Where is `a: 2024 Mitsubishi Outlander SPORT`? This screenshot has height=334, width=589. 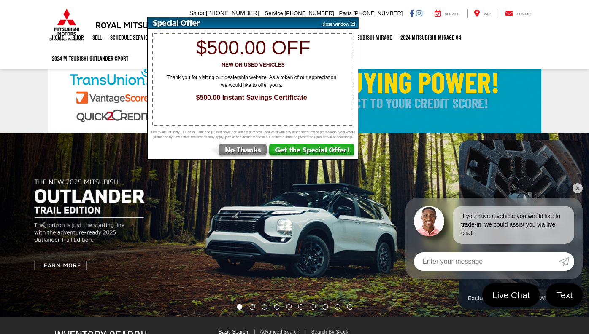
a: 2024 Mitsubishi Outlander SPORT is located at coordinates (90, 59).